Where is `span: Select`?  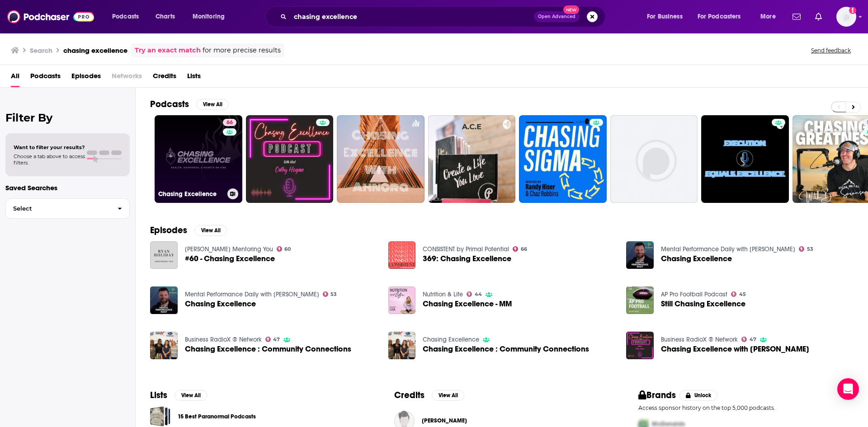
span: Select is located at coordinates (58, 208).